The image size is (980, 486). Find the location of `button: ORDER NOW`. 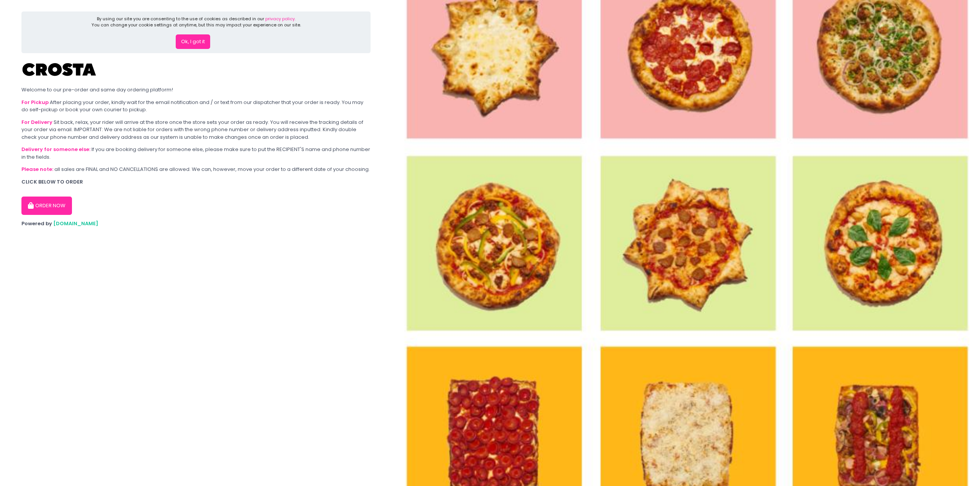

button: ORDER NOW is located at coordinates (47, 206).